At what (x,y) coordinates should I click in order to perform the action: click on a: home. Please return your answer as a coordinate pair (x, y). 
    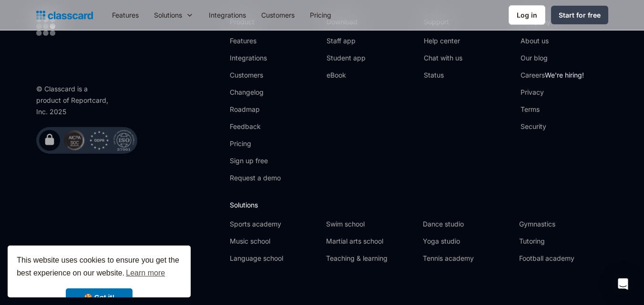
    Looking at the image, I should click on (64, 15).